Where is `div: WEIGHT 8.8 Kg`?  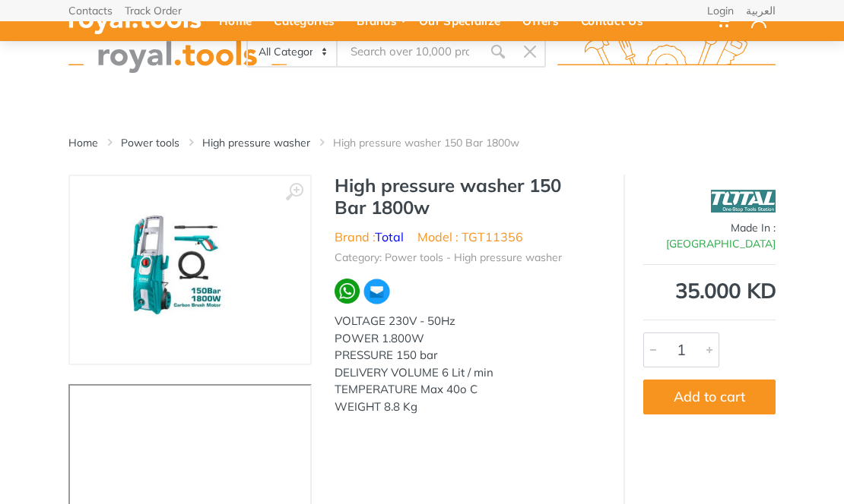
div: WEIGHT 8.8 Kg is located at coordinates (468, 408).